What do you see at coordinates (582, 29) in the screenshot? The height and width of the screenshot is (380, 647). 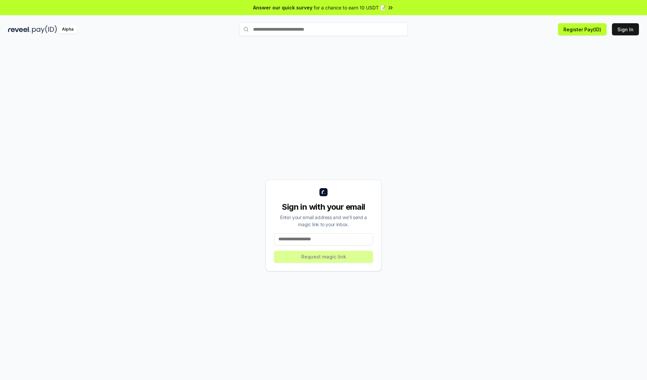 I see `button: Register Pay(ID)` at bounding box center [582, 29].